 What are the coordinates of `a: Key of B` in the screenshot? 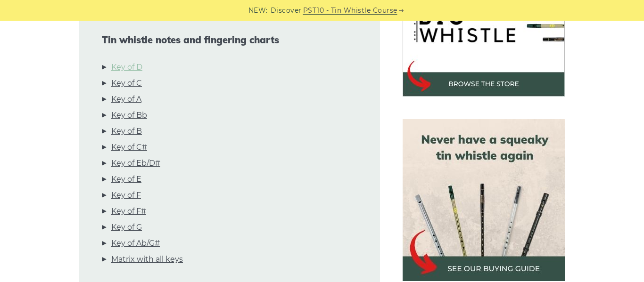 It's located at (126, 131).